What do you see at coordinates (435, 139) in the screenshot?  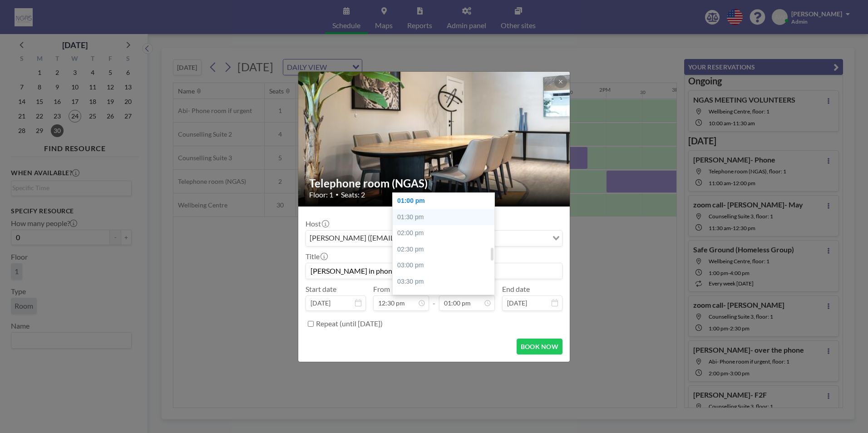 I see `img: 537.jpg` at bounding box center [435, 139].